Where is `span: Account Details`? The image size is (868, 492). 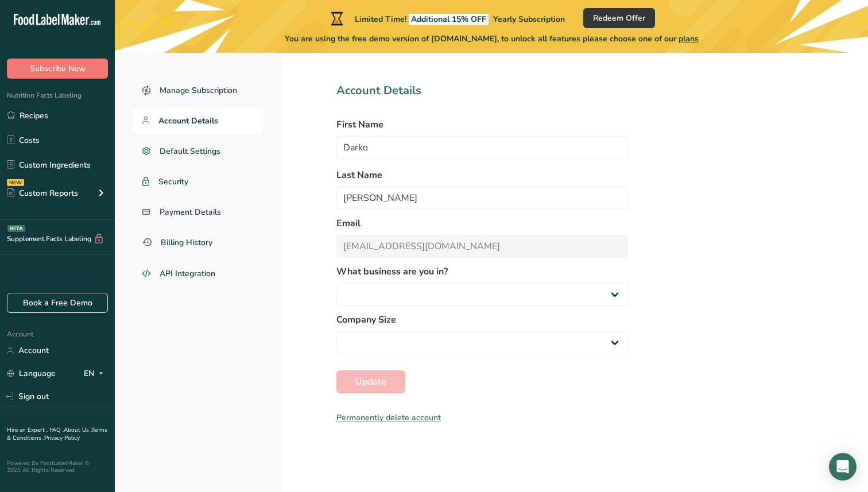
span: Account Details is located at coordinates (188, 120).